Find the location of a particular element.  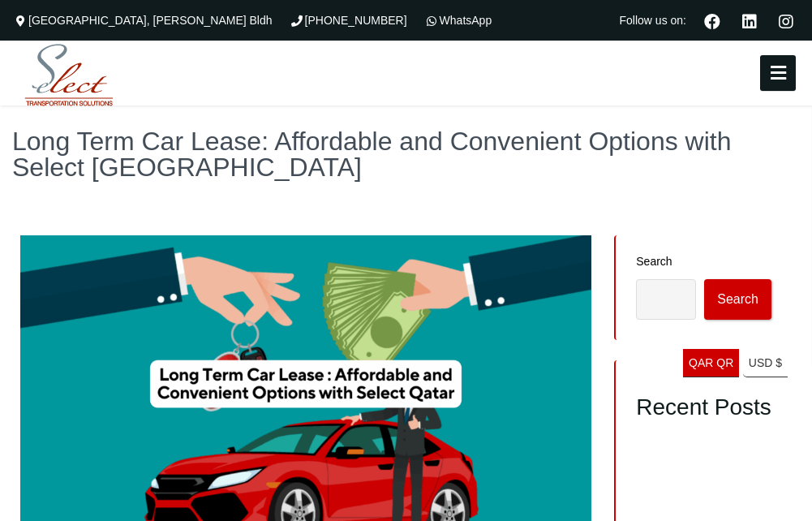

h2: Recent Posts is located at coordinates (704, 407).